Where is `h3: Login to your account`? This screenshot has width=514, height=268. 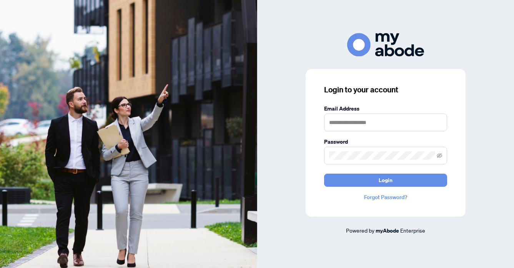
h3: Login to your account is located at coordinates (386, 90).